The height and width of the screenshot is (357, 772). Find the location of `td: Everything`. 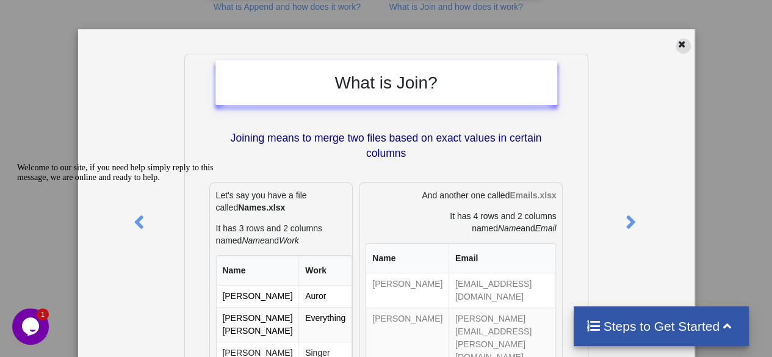

td: Everything is located at coordinates (325, 324).